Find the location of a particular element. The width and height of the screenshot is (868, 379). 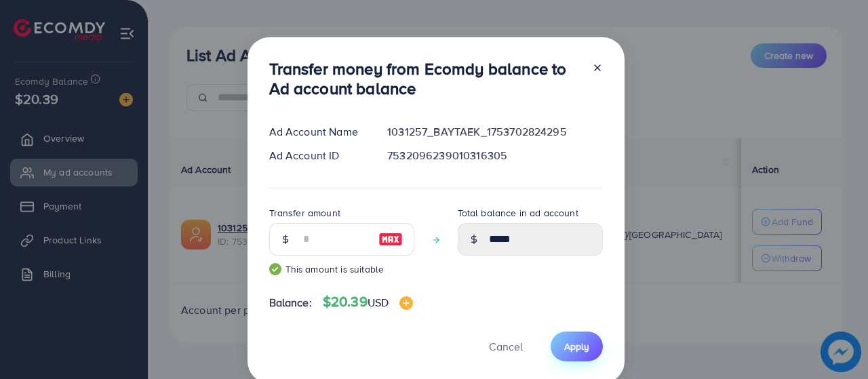

button: Apply is located at coordinates (576, 346).